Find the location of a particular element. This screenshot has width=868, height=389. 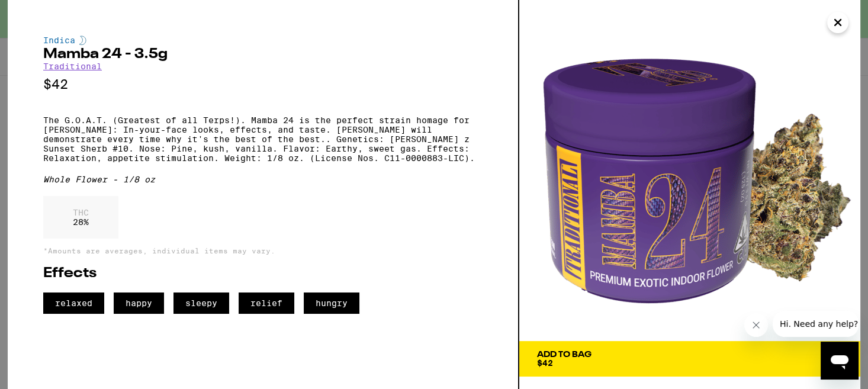

span: Hi. Need any help? is located at coordinates (46, 13).